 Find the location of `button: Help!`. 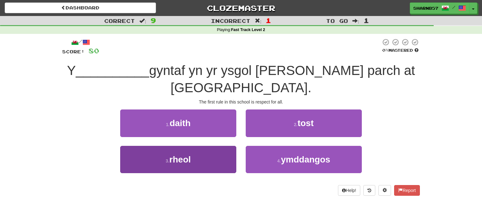

button: Help! is located at coordinates (349, 190).